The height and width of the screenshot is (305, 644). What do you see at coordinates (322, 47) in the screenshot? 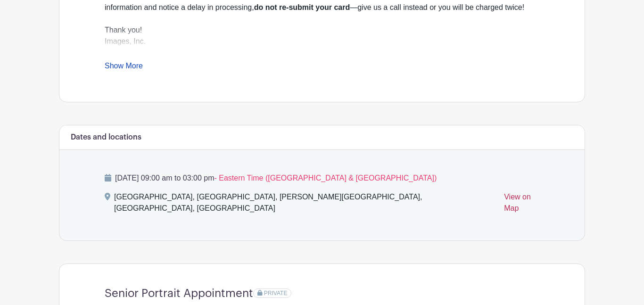
I see `div: Images, Inc.` at bounding box center [322, 47].